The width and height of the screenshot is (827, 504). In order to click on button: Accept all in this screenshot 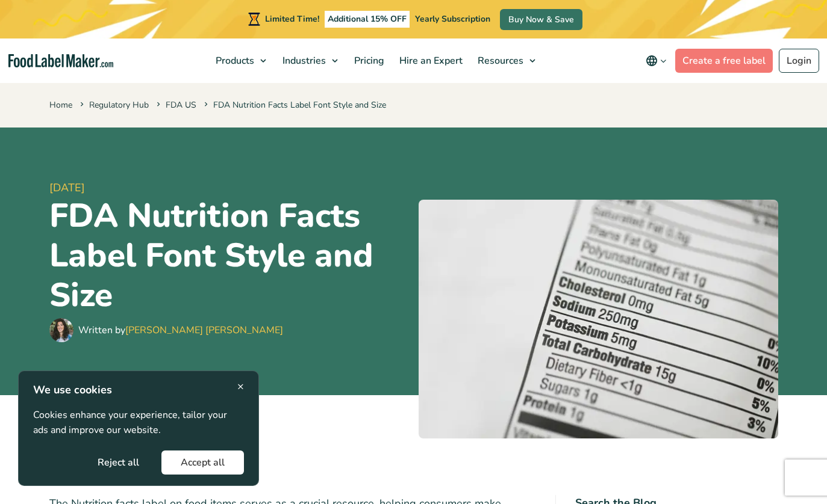, I will do `click(202, 463)`.